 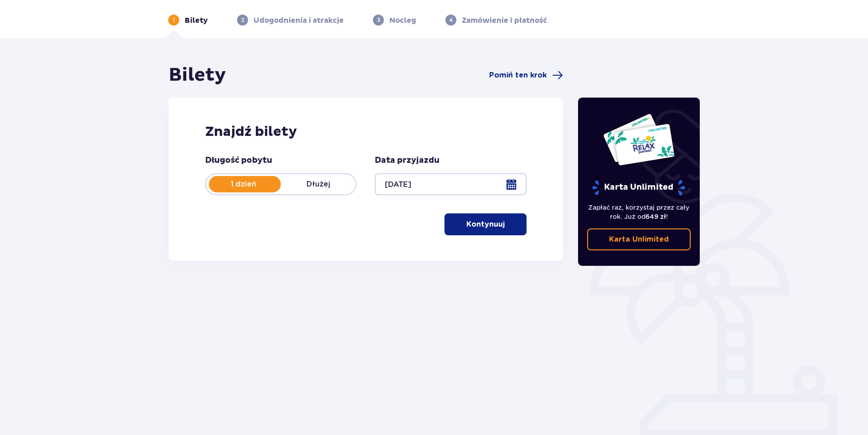 What do you see at coordinates (656, 217) in the screenshot?
I see `span: 649 zł` at bounding box center [656, 217].